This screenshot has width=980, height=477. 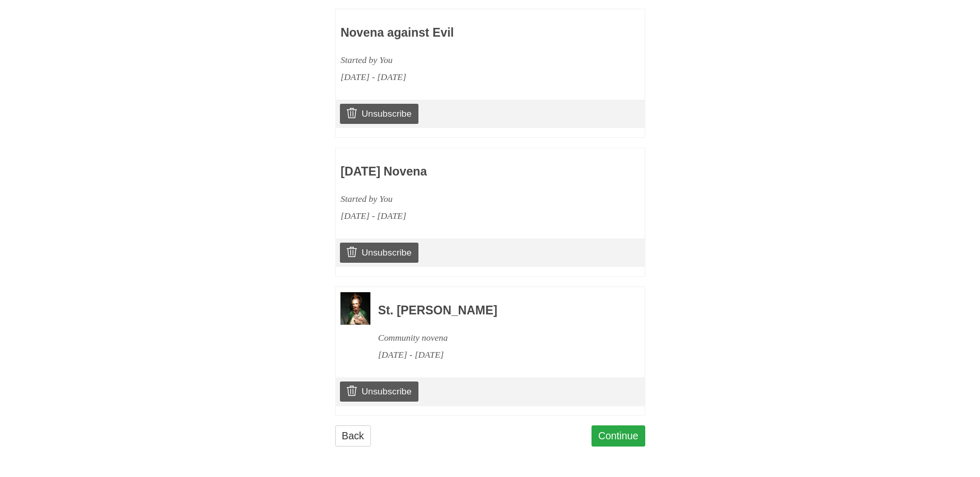 I want to click on div: Community novena, so click(x=498, y=338).